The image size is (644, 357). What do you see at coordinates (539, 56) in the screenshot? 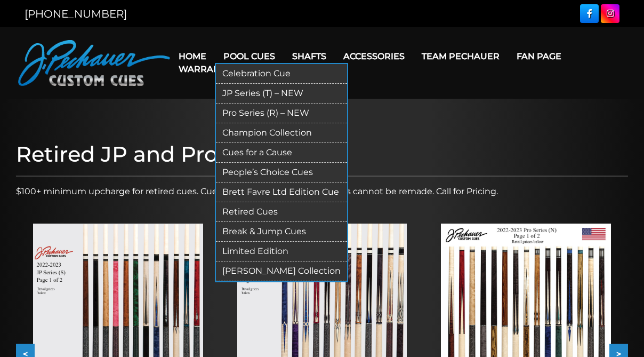
I see `a: Fan Page` at bounding box center [539, 56].